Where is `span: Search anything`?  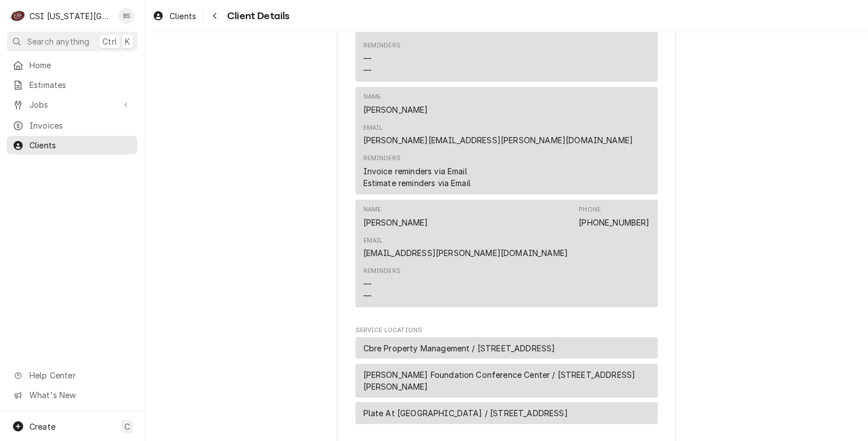
span: Search anything is located at coordinates (59, 41).